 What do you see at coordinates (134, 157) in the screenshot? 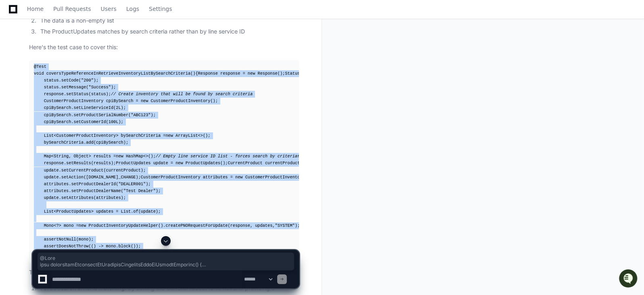
I see `span: HashMap` at bounding box center [134, 157].